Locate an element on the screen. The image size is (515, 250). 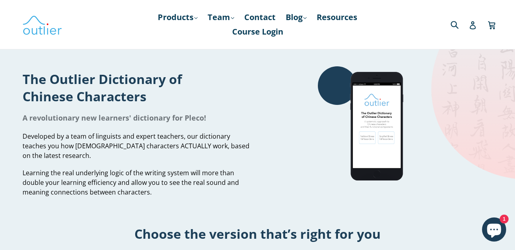
span: Learning the real underlying logic of the writing system will more than double your learning effi... is located at coordinates (131, 183).